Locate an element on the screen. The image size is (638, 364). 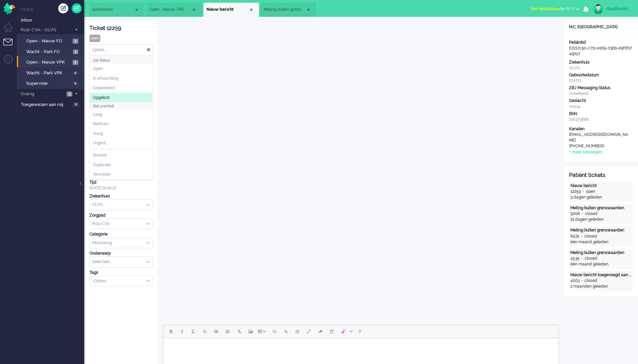
li: In afwachting is located at coordinates (121, 79).